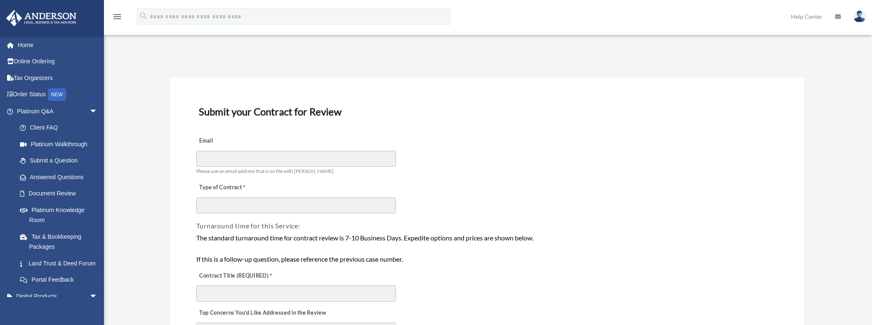  What do you see at coordinates (117, 18) in the screenshot?
I see `a: menu` at bounding box center [117, 18].